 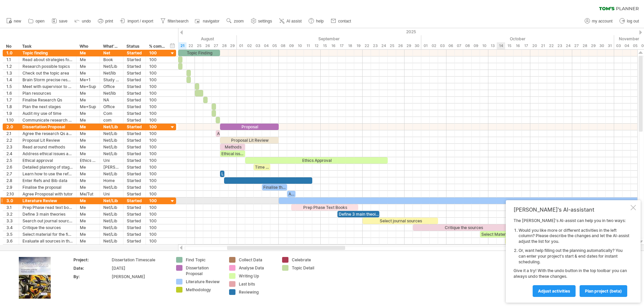 What do you see at coordinates (517, 46) in the screenshot?
I see `div: Thursday, 16 October 2025` at bounding box center [517, 46].